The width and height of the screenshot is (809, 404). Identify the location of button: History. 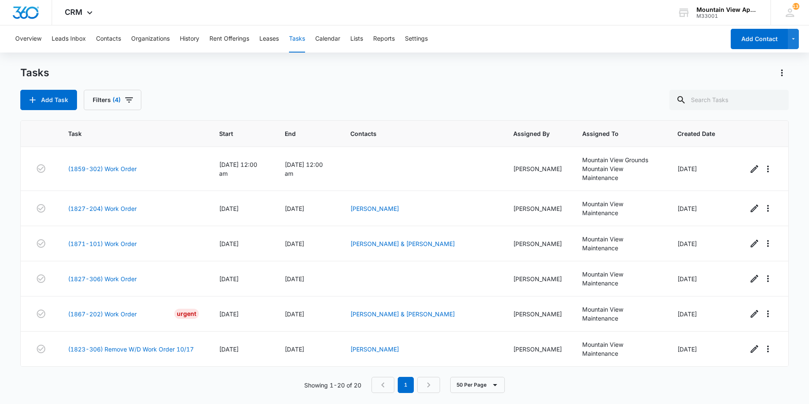
(190, 39).